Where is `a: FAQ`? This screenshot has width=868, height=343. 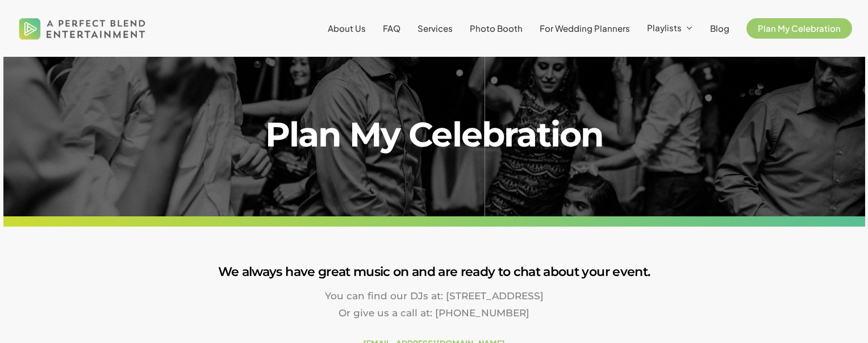 a: FAQ is located at coordinates (392, 29).